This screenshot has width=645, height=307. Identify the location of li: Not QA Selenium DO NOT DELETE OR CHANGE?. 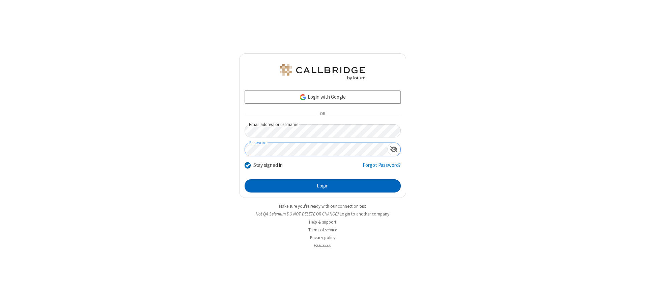
(323, 214).